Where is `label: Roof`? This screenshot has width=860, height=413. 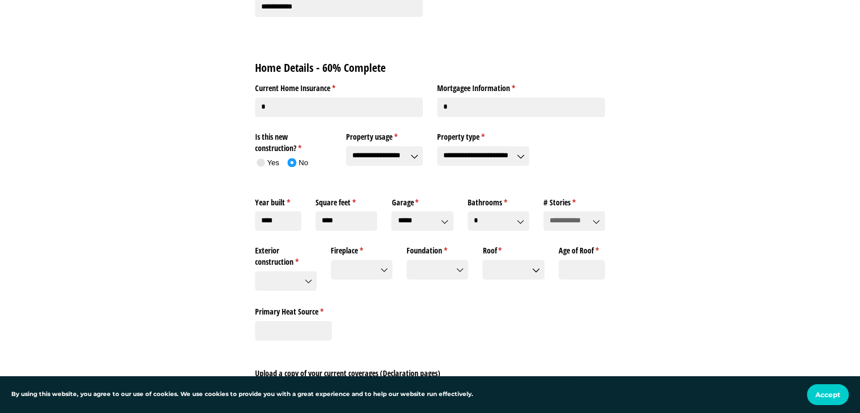 label: Roof is located at coordinates (513, 249).